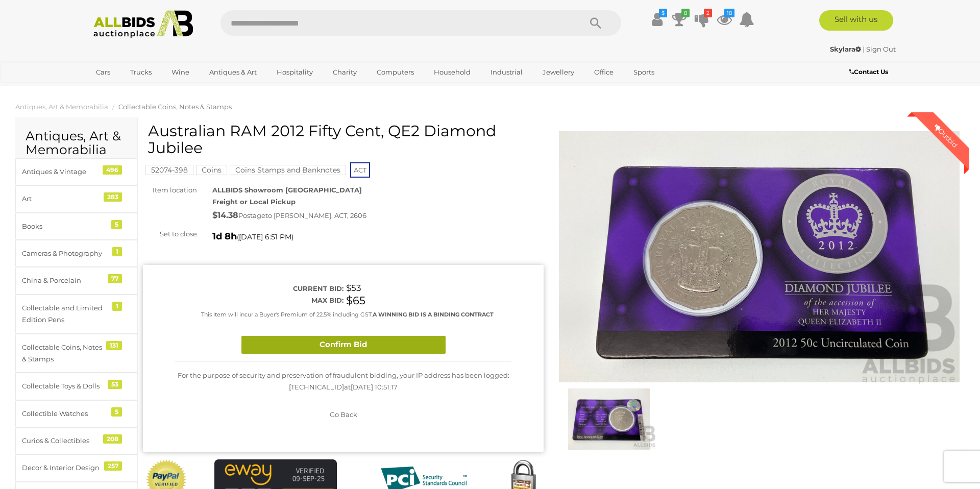 The height and width of the screenshot is (489, 980). What do you see at coordinates (63, 226) in the screenshot?
I see `div: Books` at bounding box center [63, 226].